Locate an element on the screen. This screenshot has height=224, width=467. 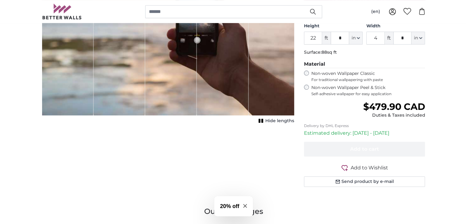
p: Surface: is located at coordinates (365, 53).